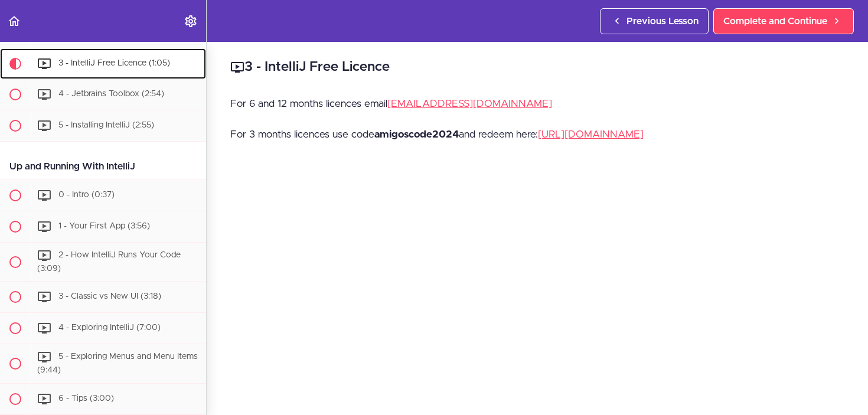 Image resolution: width=868 pixels, height=415 pixels. I want to click on span: 4 - Exploring IntelliJ (7:00), so click(109, 329).